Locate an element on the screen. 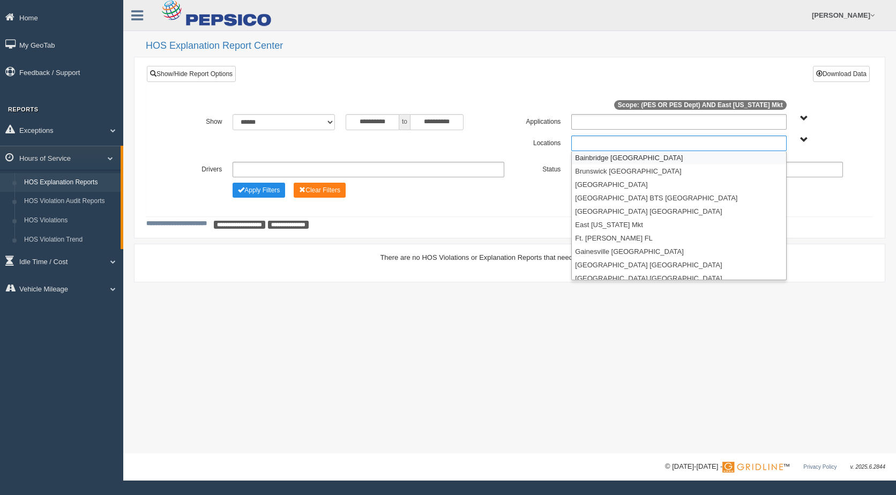  a: HOS Explanation Reports is located at coordinates (70, 183).